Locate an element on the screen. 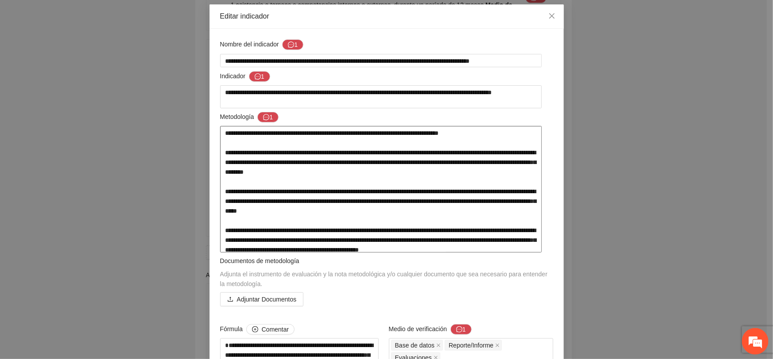 Image resolution: width=773 pixels, height=359 pixels. span: Comentar is located at coordinates (275, 330).